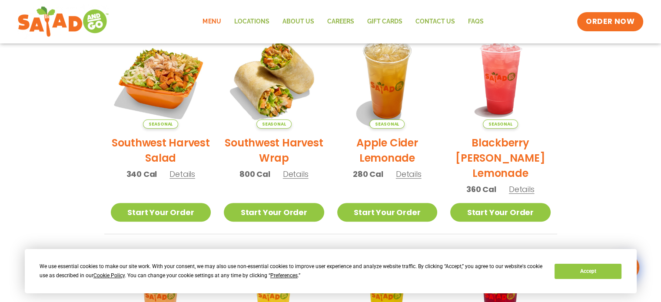 This screenshot has height=302, width=661. What do you see at coordinates (500, 78) in the screenshot?
I see `img: Product photo for Blackberry Bramble Lemonade` at bounding box center [500, 78].